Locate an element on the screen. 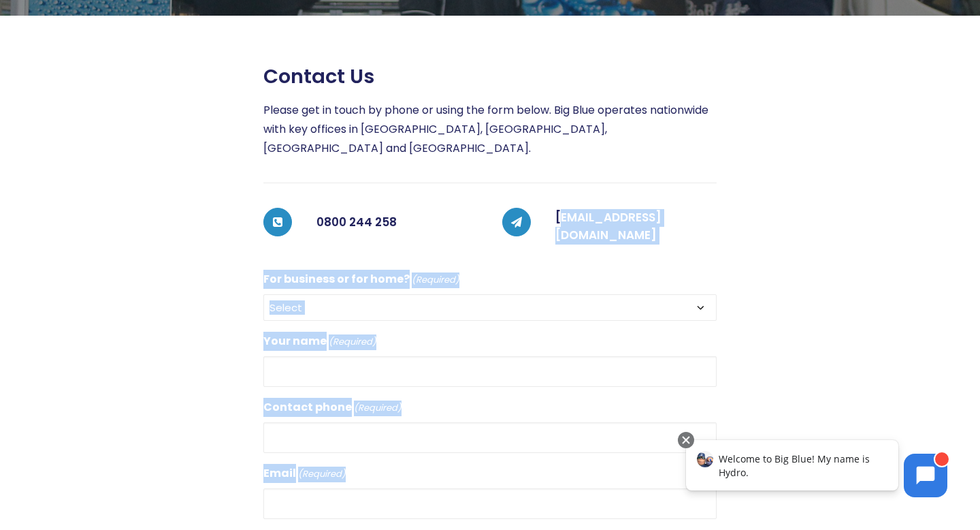  label: Your name is located at coordinates (320, 341).